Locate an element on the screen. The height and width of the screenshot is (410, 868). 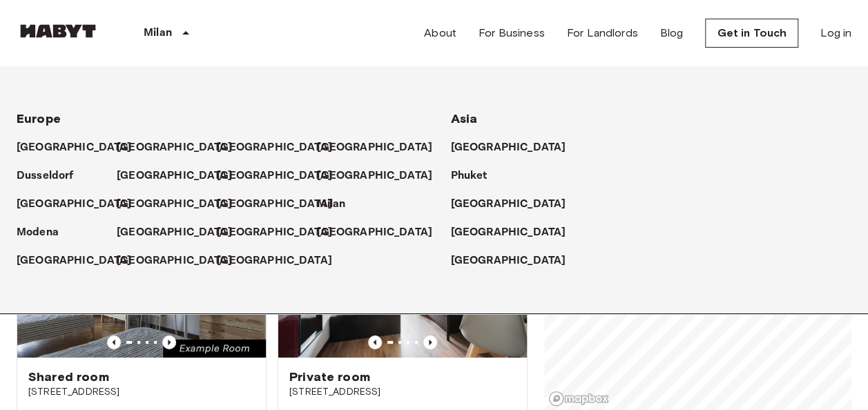
p: Dusseldorf is located at coordinates (45, 176).